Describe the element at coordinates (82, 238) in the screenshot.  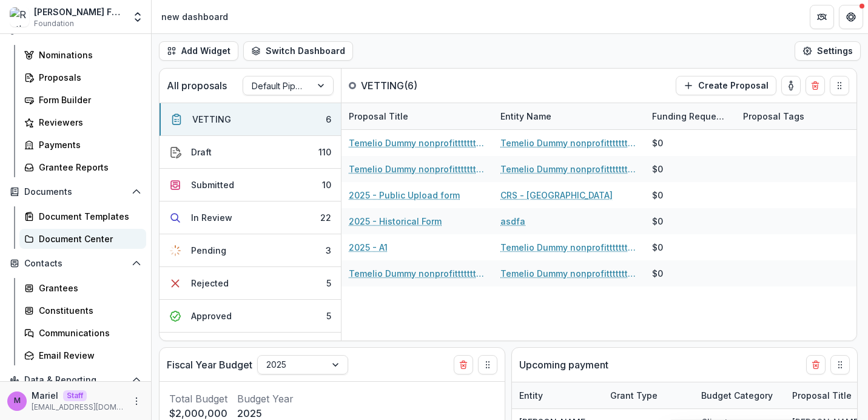
I see `a: Document Center` at that location.